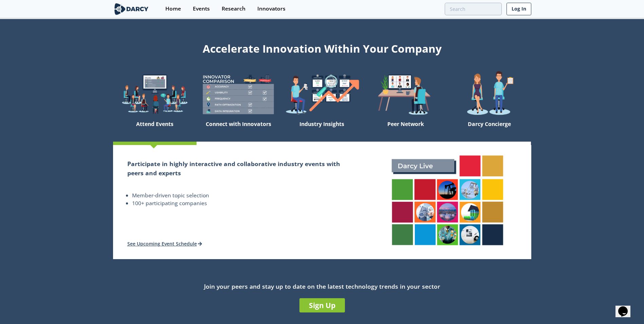  Describe the element at coordinates (271, 9) in the screenshot. I see `div: Innovators` at that location.